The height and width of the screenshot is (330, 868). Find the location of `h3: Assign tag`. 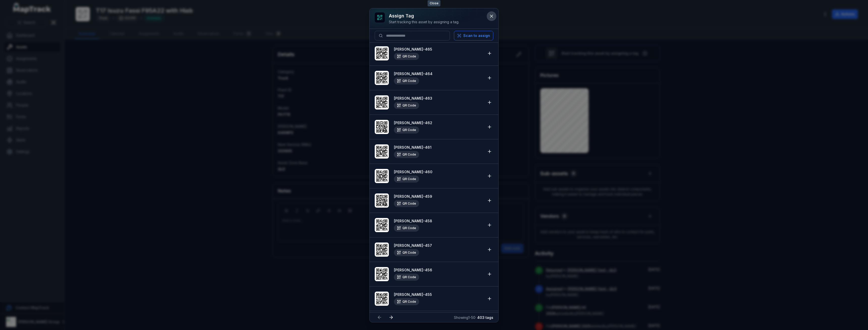

h3: Assign tag is located at coordinates (424, 16).